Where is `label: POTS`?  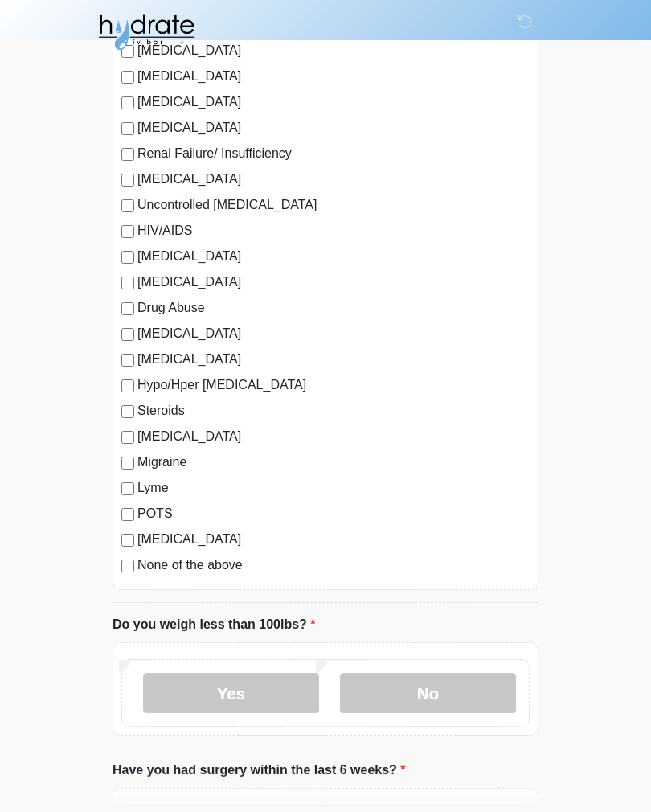 label: POTS is located at coordinates (333, 514).